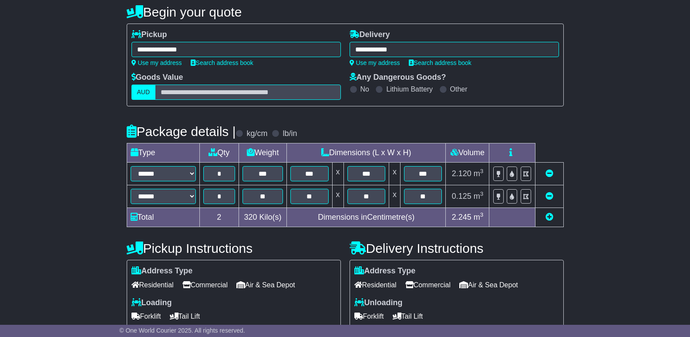  Describe the element at coordinates (157, 78) in the screenshot. I see `label: Goods Value` at that location.